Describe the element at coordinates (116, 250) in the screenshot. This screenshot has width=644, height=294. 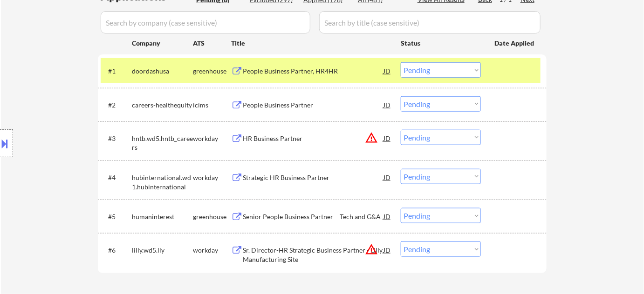
I see `div: #6` at that location.